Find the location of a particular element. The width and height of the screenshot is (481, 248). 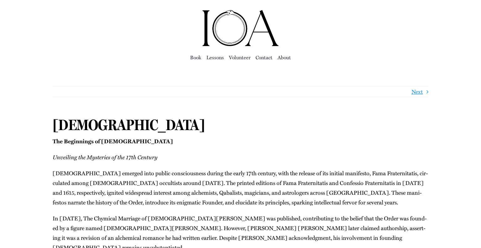

em: Unveil­ing the Mys­ter­ies of the 17th Century is located at coordinates (105, 157).